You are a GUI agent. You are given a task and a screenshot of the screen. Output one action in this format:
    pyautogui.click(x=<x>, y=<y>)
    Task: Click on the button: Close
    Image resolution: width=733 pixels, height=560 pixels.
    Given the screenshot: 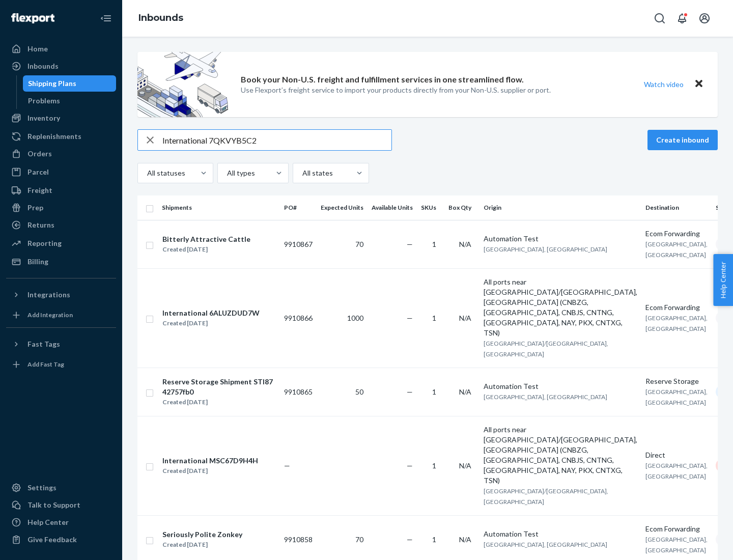 What is the action you would take?
    pyautogui.click(x=699, y=84)
    